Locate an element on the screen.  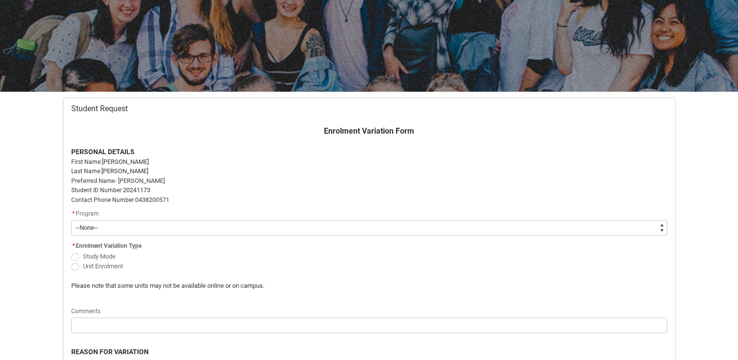
span: Comments is located at coordinates (86, 311).